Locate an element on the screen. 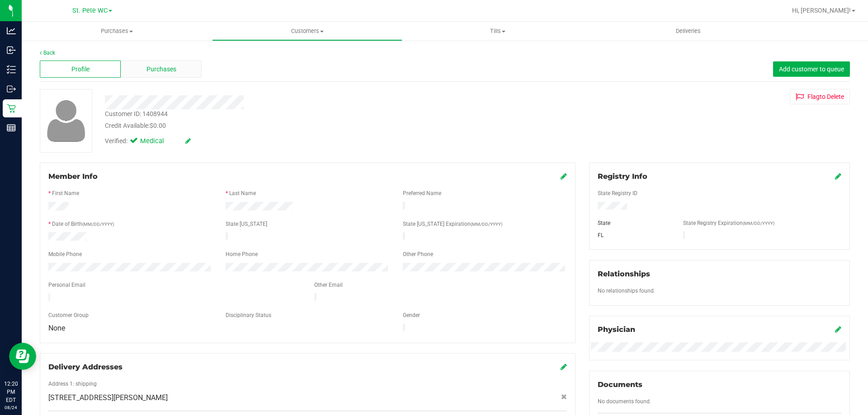  div: Verified: is located at coordinates (148, 141).